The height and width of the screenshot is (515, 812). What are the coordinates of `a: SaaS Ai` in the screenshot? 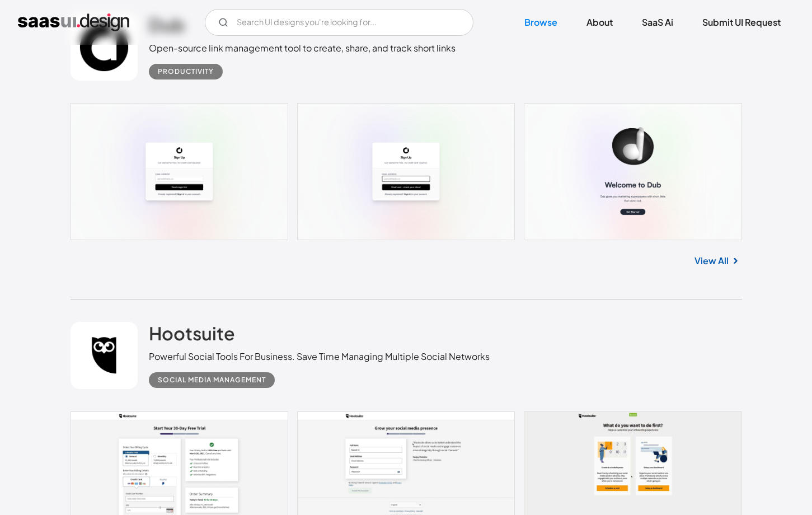 It's located at (658, 22).